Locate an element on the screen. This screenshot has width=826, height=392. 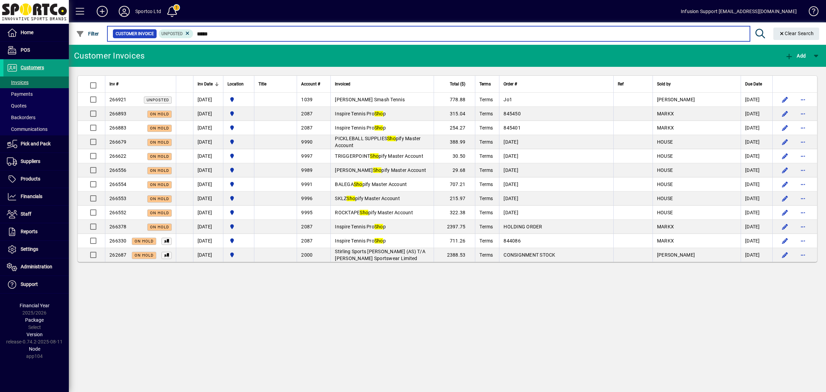
span: 266893 is located at coordinates (118, 114).